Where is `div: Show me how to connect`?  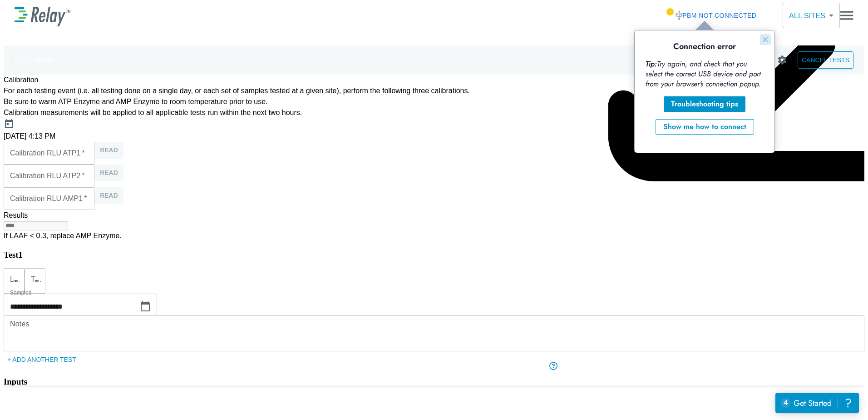 div: Show me how to connect is located at coordinates (70, 96).